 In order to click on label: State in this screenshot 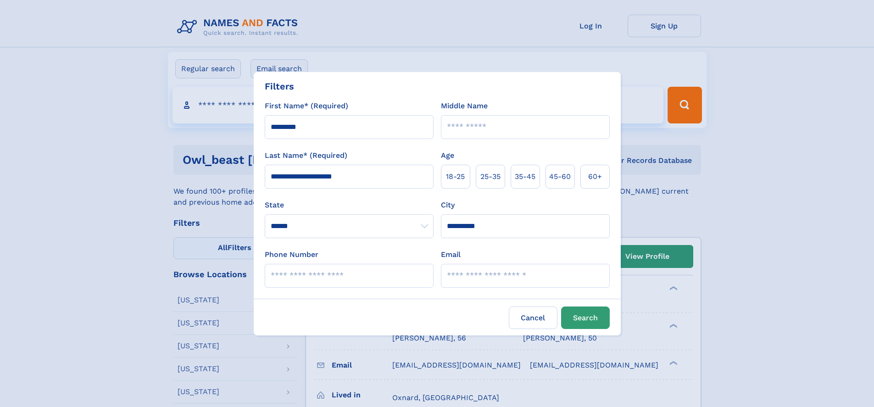, I will do `click(349, 205)`.